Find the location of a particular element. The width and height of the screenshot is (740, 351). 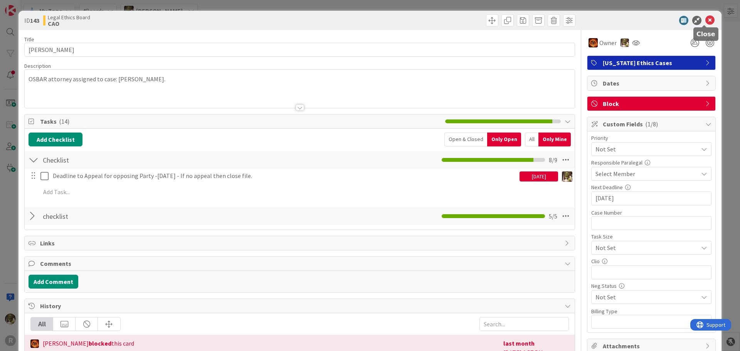

div: Priority is located at coordinates (652, 138).